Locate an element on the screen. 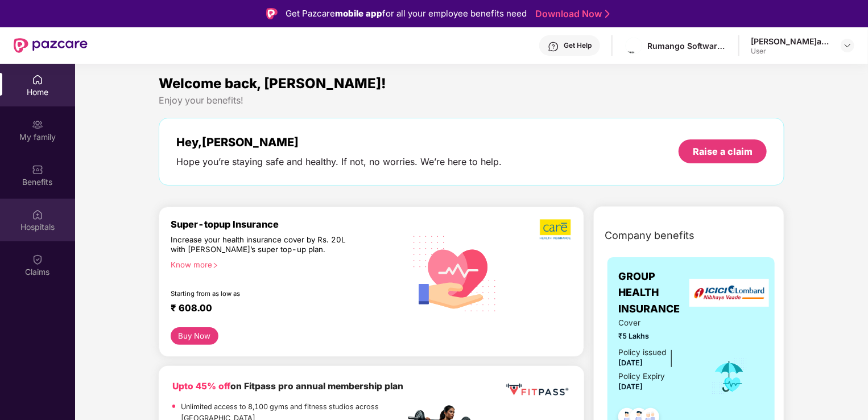 The height and width of the screenshot is (420, 868). span: ₹5 Lakhs is located at coordinates (657, 336).